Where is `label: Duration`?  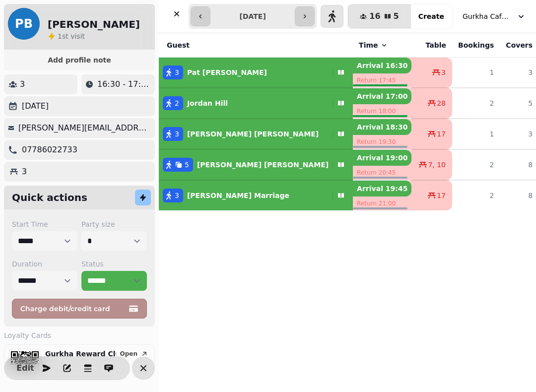 label: Duration is located at coordinates (45, 264).